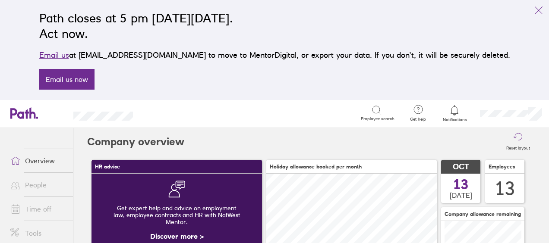  Describe the element at coordinates (136, 142) in the screenshot. I see `h2: Company overview` at that location.